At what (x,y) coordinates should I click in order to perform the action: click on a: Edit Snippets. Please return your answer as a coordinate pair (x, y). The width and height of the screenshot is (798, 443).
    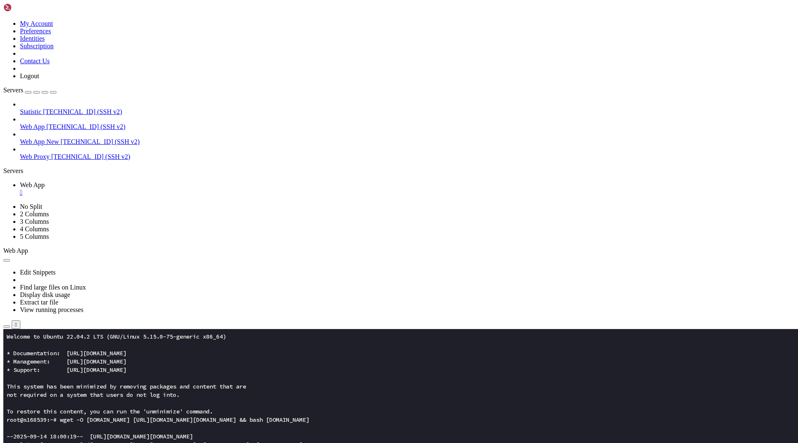
    Looking at the image, I should click on (38, 272).